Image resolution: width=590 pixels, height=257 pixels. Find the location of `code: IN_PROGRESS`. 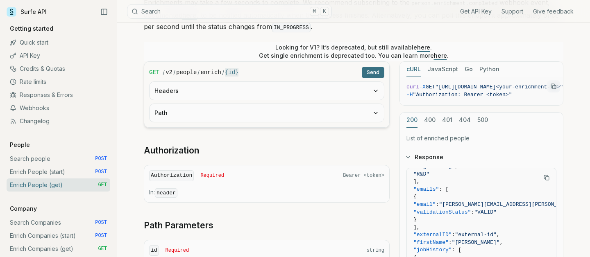

code: IN_PROGRESS is located at coordinates (291, 27).